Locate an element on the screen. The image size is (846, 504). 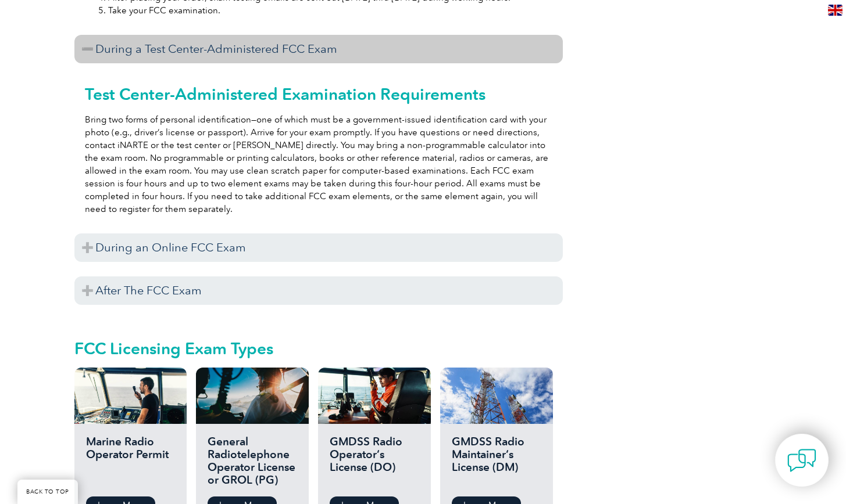
h2: GMDSS Radio Operator’s License (DO) is located at coordinates (374, 462).